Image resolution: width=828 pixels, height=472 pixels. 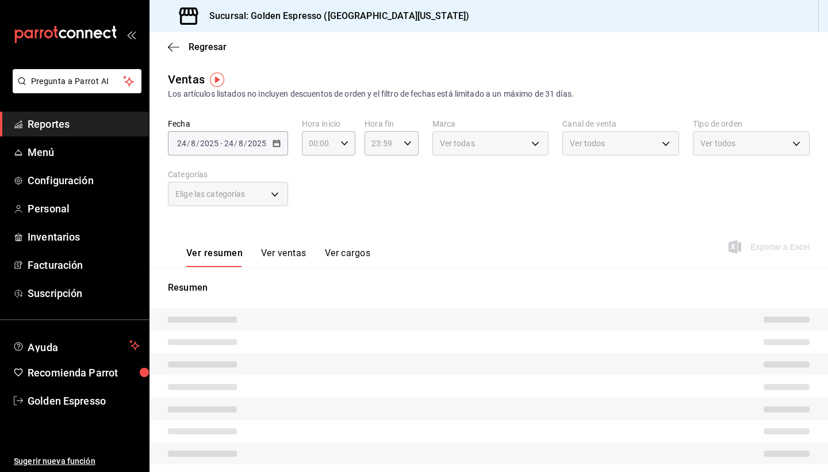 I want to click on label: Hora inicio, so click(x=328, y=124).